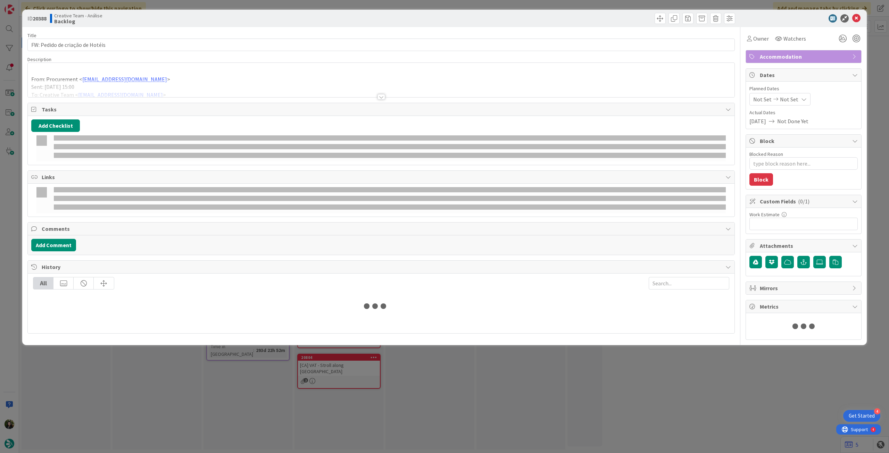 This screenshot has width=889, height=453. I want to click on span: Owner, so click(761, 39).